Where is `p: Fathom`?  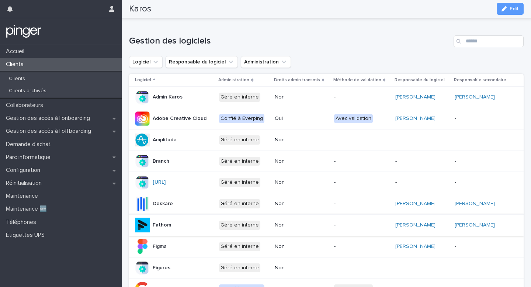
p: Fathom is located at coordinates (162, 225).